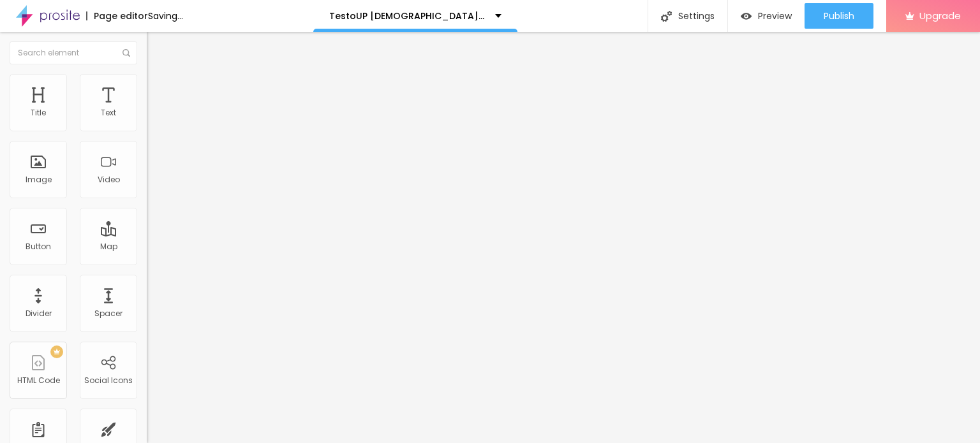  Describe the element at coordinates (109, 113) in the screenshot. I see `div: Text` at that location.